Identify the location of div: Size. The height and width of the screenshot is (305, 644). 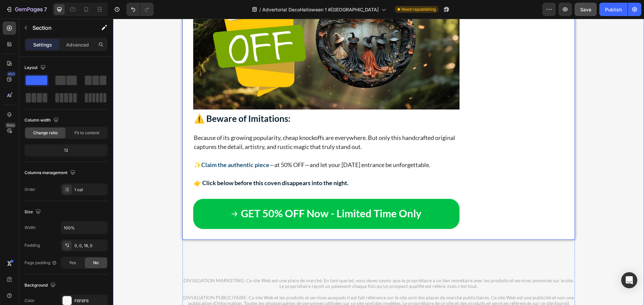
(33, 212).